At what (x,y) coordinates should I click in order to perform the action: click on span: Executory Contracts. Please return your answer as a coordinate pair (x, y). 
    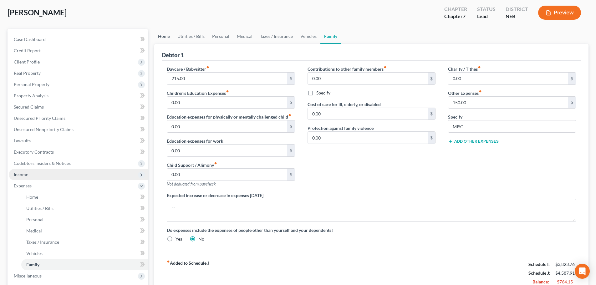
    Looking at the image, I should click on (34, 152).